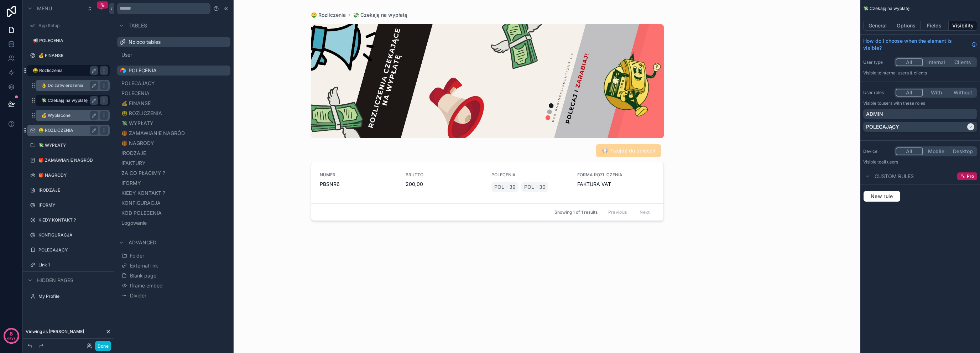 The width and height of the screenshot is (980, 353). I want to click on button: Iframe embed, so click(173, 286).